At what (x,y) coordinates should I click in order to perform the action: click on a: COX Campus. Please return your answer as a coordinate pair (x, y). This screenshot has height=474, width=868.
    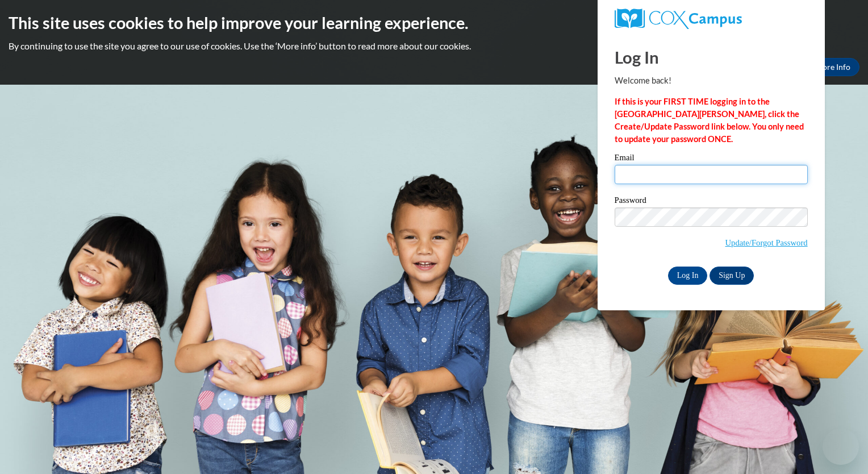
    Looking at the image, I should click on (712, 19).